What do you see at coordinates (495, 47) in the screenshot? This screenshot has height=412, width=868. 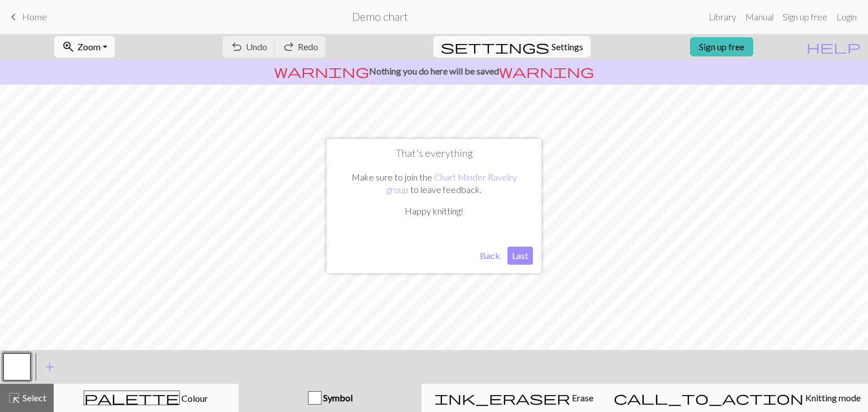 I see `i: Settings` at bounding box center [495, 47].